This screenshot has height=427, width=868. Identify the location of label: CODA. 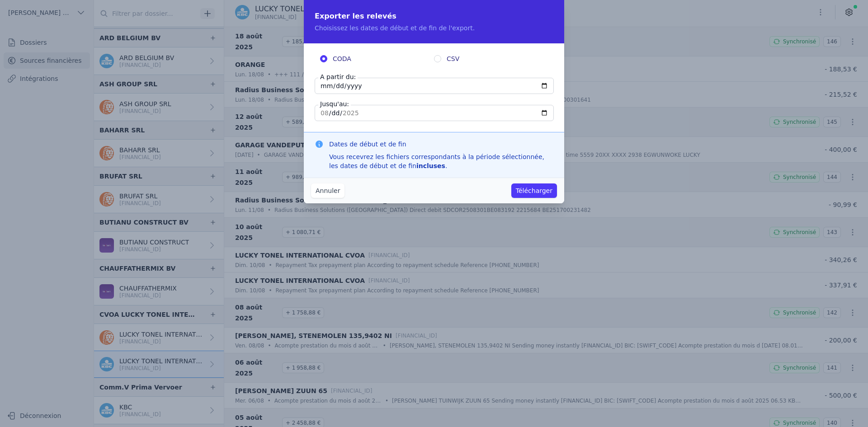
(377, 59).